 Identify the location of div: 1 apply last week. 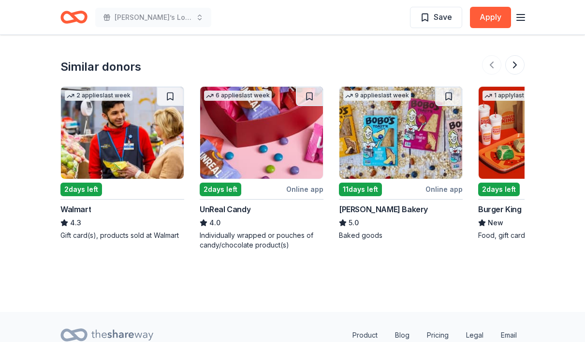
(513, 95).